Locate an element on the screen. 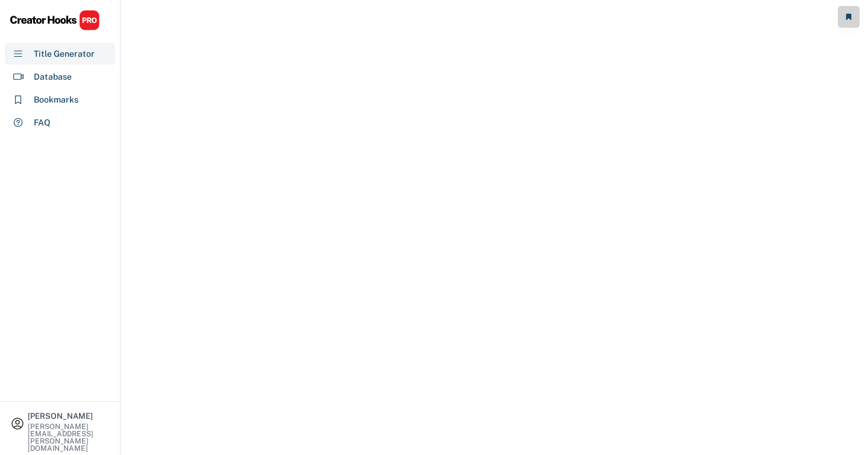  div: Database is located at coordinates (52, 77).